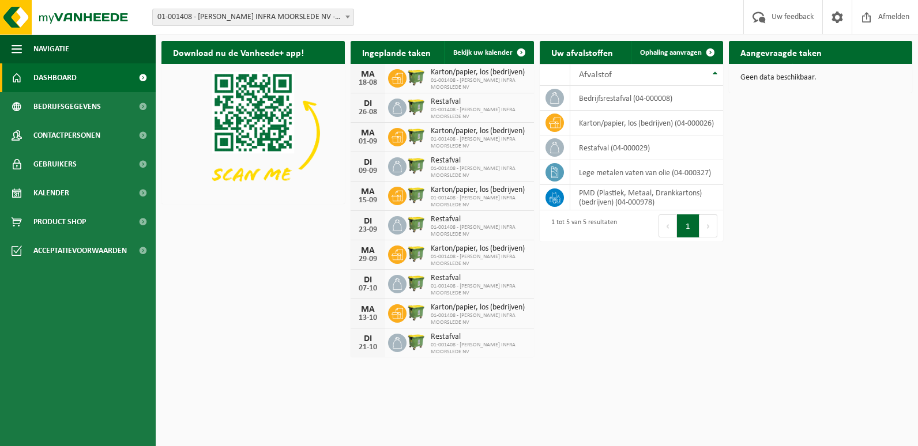 This screenshot has width=918, height=446. I want to click on h2: Download nu de Vanheede+ app!, so click(238, 52).